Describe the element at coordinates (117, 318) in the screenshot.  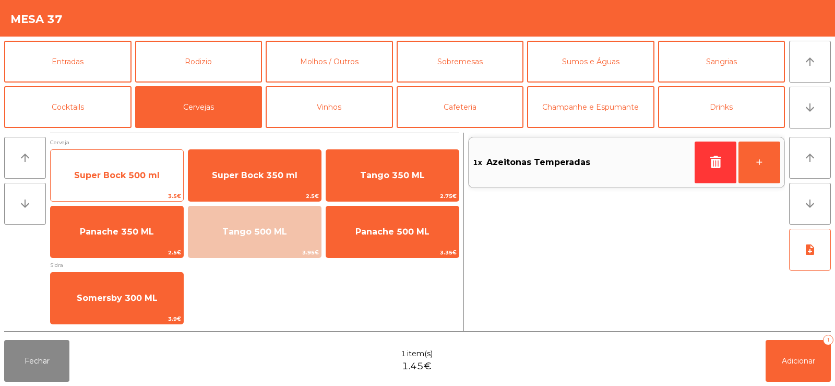
I see `span: 3.9€` at that location.